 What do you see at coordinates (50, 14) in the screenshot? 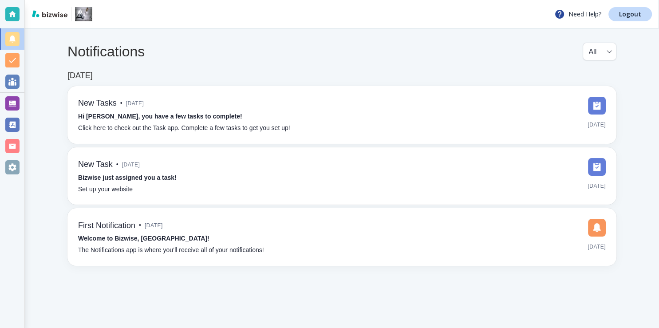
I see `img: bizwise` at bounding box center [50, 14].